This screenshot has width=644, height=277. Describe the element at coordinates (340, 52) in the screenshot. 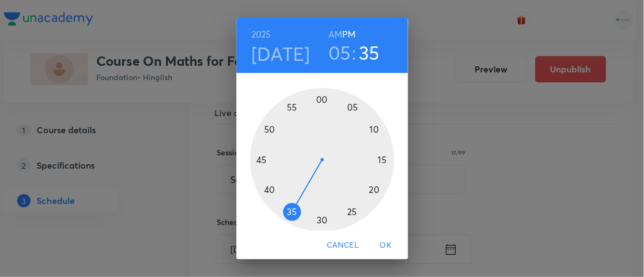

I see `button: 05` at that location.